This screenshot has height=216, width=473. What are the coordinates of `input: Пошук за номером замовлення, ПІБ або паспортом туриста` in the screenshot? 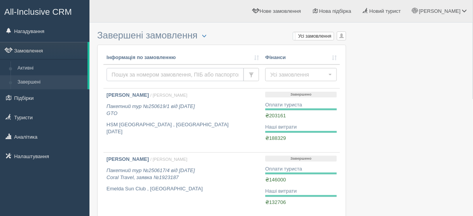 It's located at (175, 75).